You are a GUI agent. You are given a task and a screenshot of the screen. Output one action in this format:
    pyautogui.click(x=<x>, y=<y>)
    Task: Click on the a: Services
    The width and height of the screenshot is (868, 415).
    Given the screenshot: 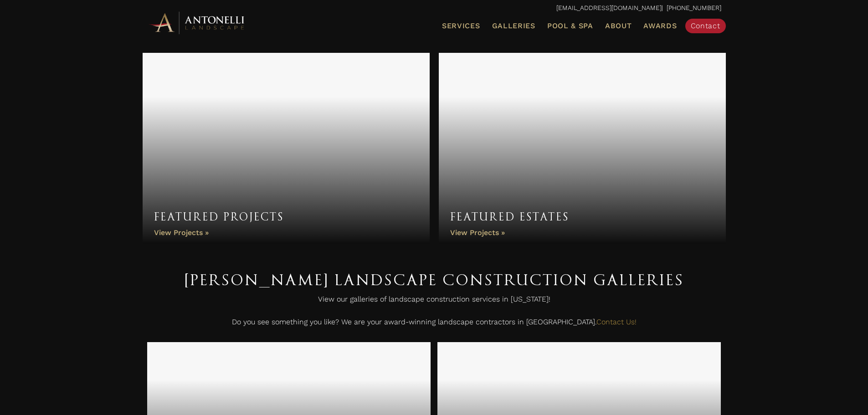 What is the action you would take?
    pyautogui.click(x=461, y=26)
    